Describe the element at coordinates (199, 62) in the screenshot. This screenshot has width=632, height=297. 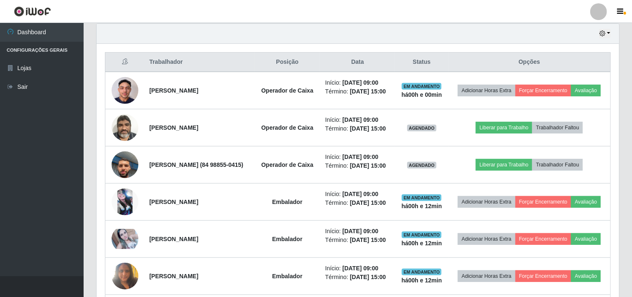
I see `th: Trabalhador` at that location.